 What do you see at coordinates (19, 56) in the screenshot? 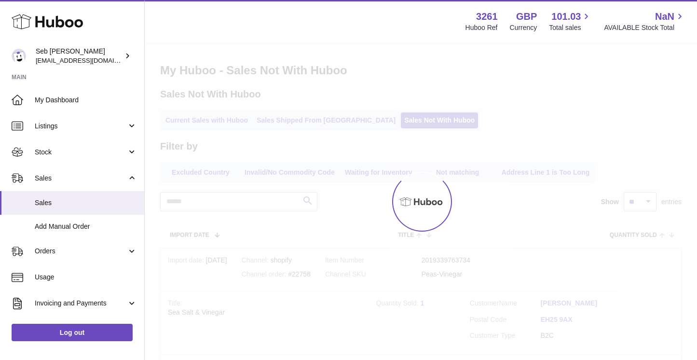
I see `img: ecom@bravefoods.co.uk` at bounding box center [19, 56].